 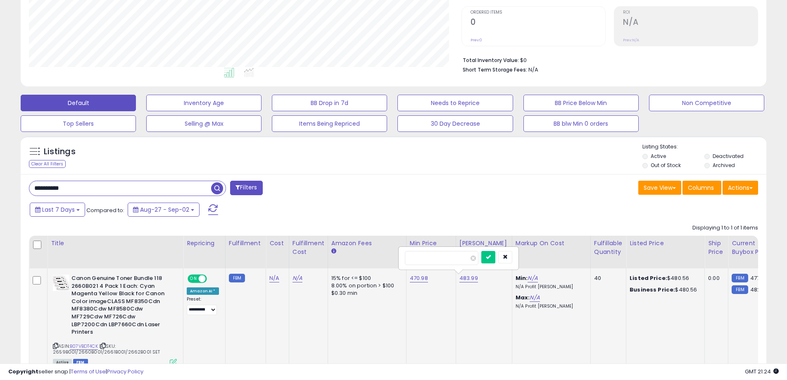 I want to click on div: $0.30 min, so click(x=366, y=293).